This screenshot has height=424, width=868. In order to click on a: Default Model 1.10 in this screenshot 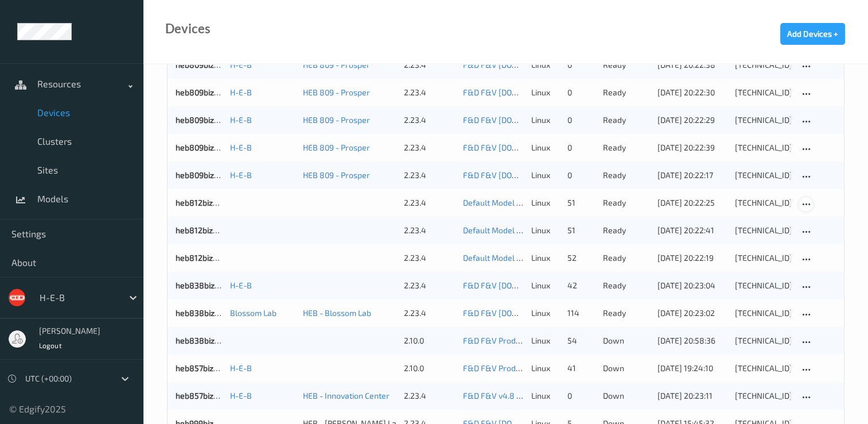, I will do `click(495, 202)`.